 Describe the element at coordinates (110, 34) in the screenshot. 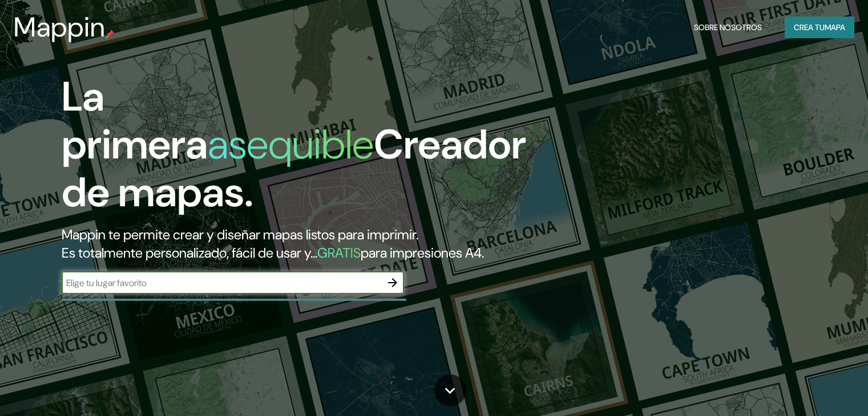

I see `img: pin de mapeo` at that location.